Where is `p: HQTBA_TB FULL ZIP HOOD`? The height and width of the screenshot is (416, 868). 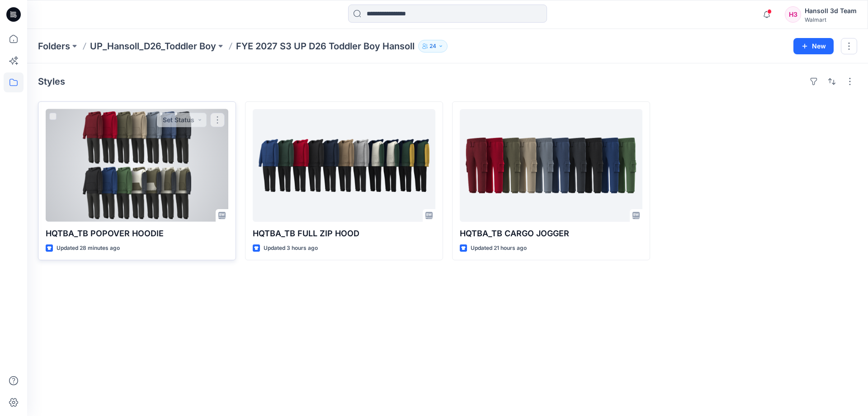 p: HQTBA_TB FULL ZIP HOOD is located at coordinates (344, 234).